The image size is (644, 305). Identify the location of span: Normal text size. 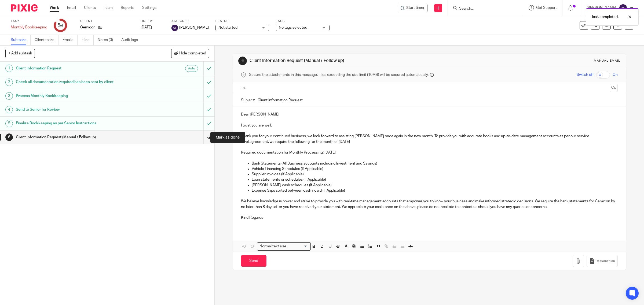
(273, 246).